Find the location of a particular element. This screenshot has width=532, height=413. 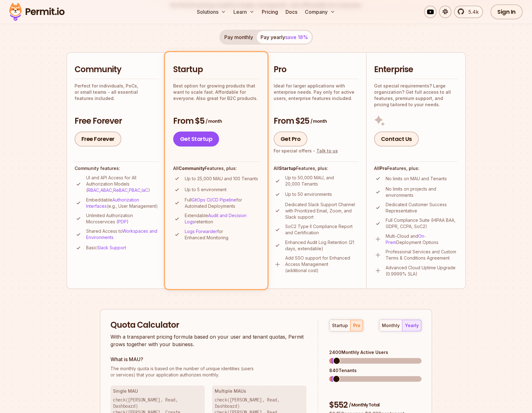

p: No limits on MAU and Tenants is located at coordinates (417, 179).